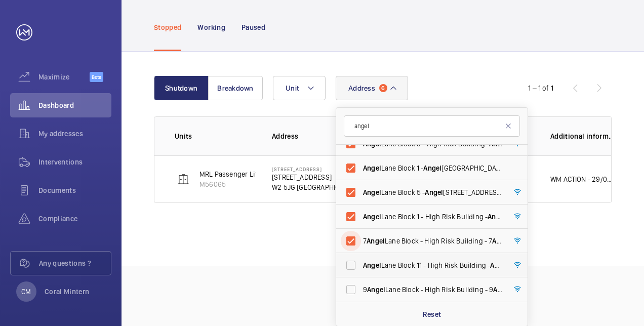 Image resolution: width=644 pixels, height=326 pixels. I want to click on img: elevator.svg, so click(183, 179).